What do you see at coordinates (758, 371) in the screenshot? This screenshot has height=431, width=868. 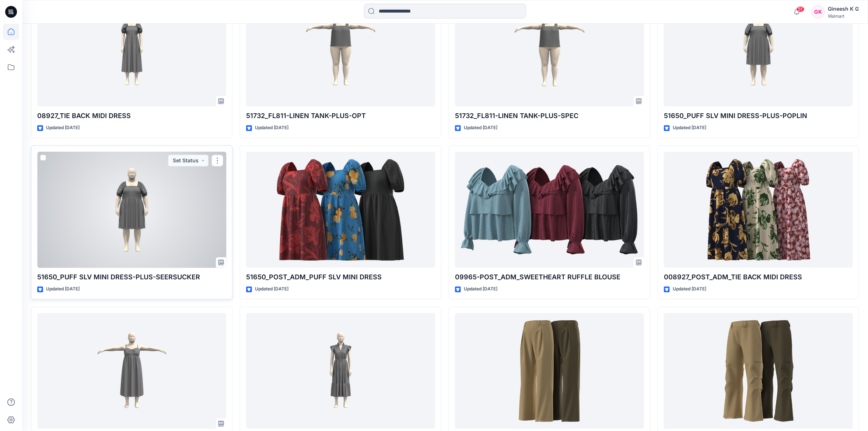 I see `a: VOLUME CARGO PANT` at bounding box center [758, 371].